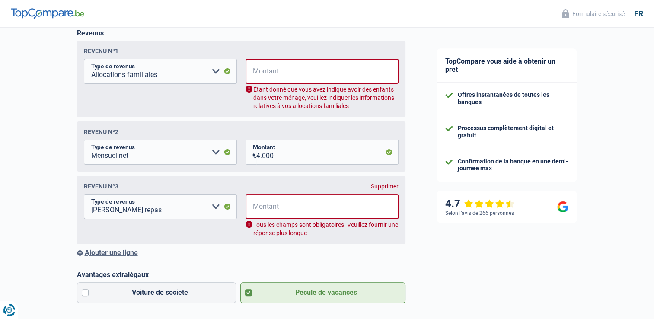 This screenshot has width=654, height=319. Describe the element at coordinates (513, 165) in the screenshot. I see `div: Confirmation de la banque en une demi-journée max` at that location.